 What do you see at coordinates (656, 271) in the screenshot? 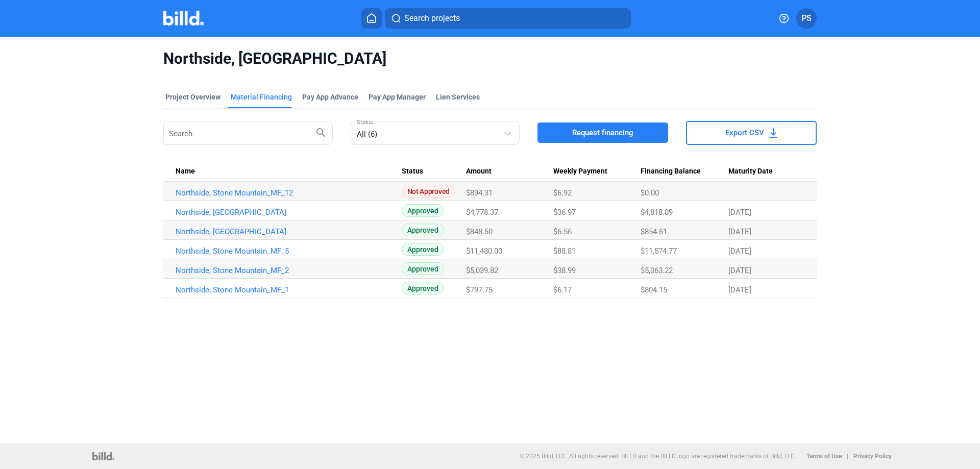
I see `span: $5,063.22` at bounding box center [656, 271].